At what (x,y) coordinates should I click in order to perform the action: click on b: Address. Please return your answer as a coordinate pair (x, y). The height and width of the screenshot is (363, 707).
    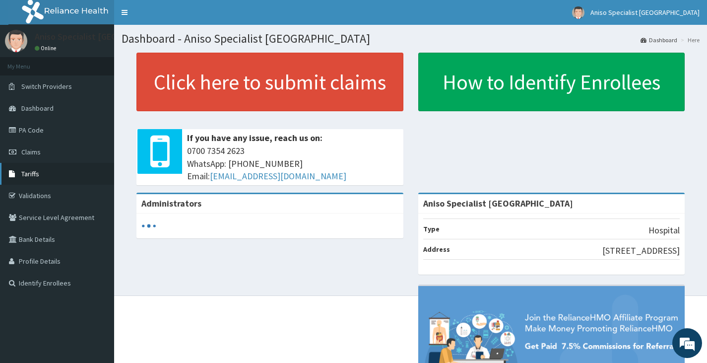
    Looking at the image, I should click on (437, 249).